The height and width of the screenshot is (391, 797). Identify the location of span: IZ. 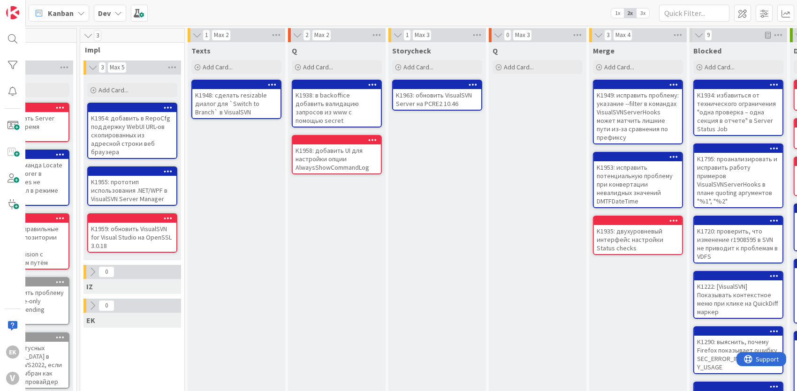
(90, 287).